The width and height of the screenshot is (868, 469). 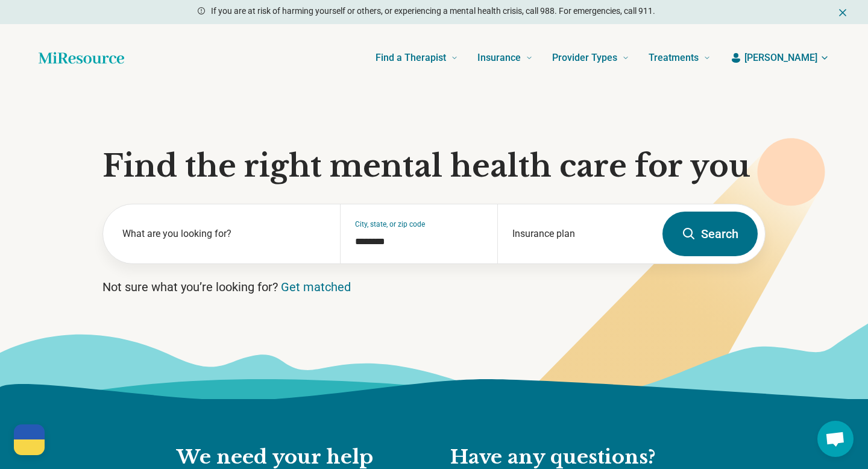 I want to click on p: Not sure what you’re looking for?, so click(x=434, y=287).